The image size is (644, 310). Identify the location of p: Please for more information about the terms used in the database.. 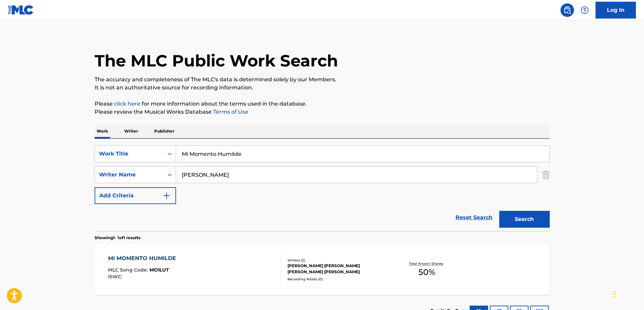
(322, 104).